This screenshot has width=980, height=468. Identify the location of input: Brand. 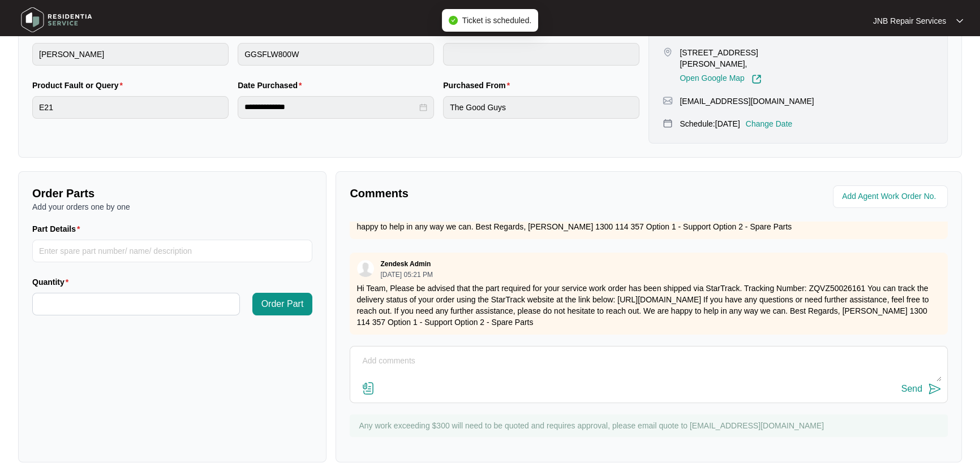
(130, 54).